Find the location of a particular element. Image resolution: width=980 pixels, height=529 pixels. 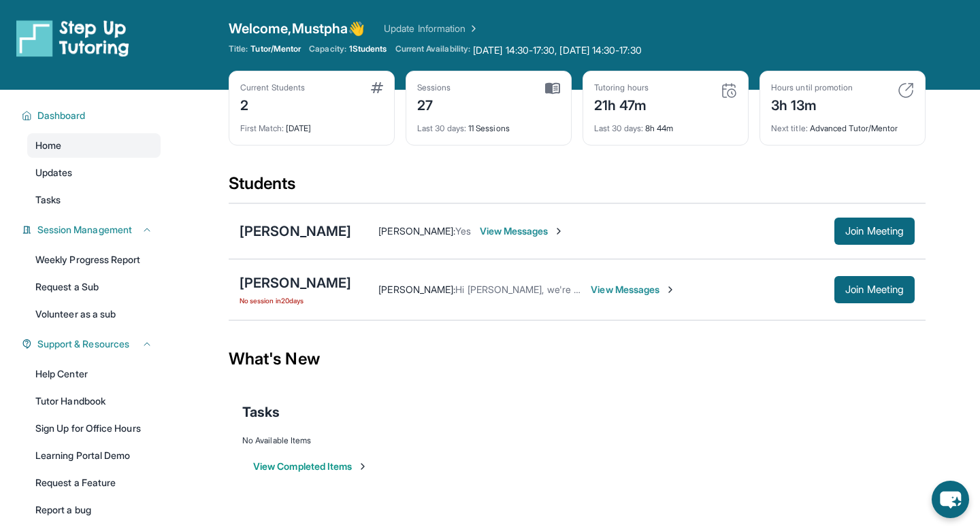

button: View Completed Items is located at coordinates (310, 467).